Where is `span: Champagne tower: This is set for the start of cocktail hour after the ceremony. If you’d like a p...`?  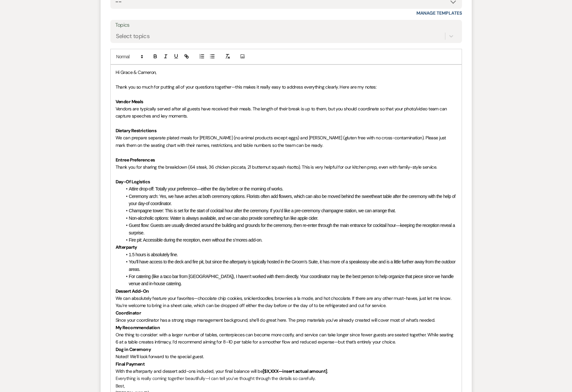
span: Champagne tower: This is set for the start of cocktail hour after the ceremony. If you’d like a p... is located at coordinates (262, 211).